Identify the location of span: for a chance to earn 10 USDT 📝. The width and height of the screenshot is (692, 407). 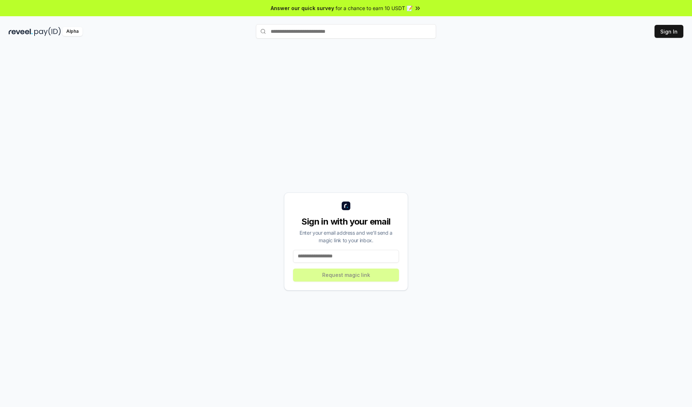
(374, 8).